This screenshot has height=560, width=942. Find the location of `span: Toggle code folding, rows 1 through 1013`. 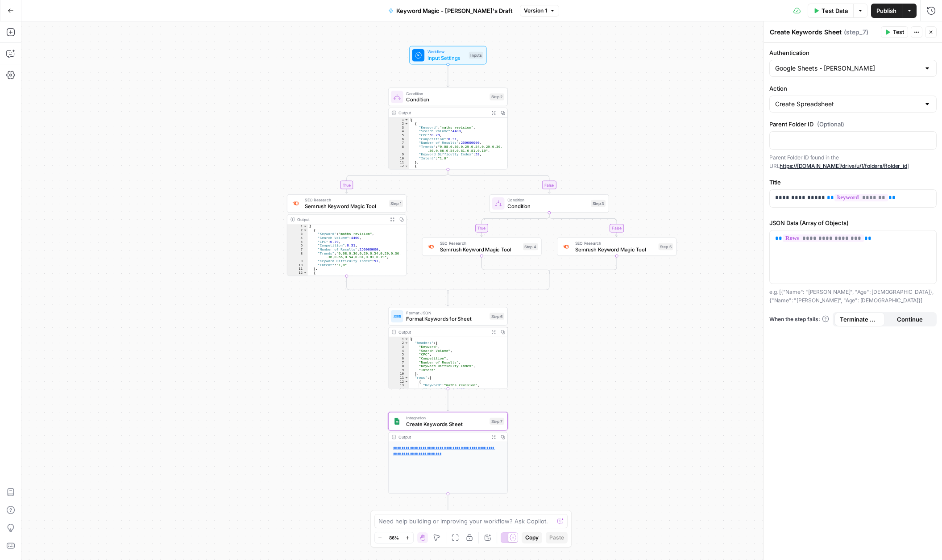

span: Toggle code folding, rows 1 through 1013 is located at coordinates (406, 339).